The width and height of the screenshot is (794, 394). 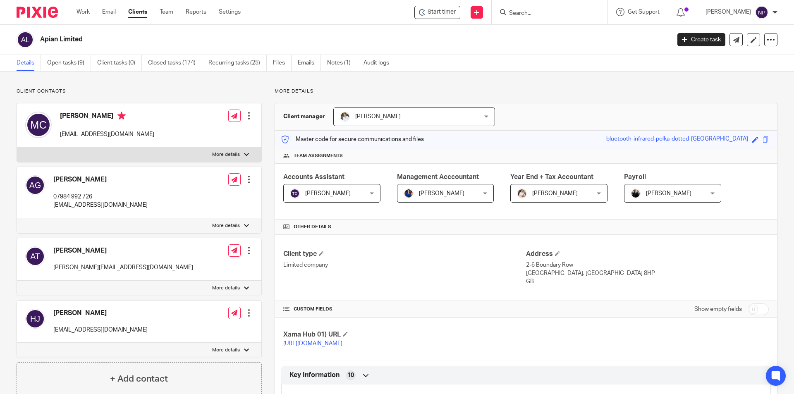 I want to click on a: Details, so click(x=29, y=63).